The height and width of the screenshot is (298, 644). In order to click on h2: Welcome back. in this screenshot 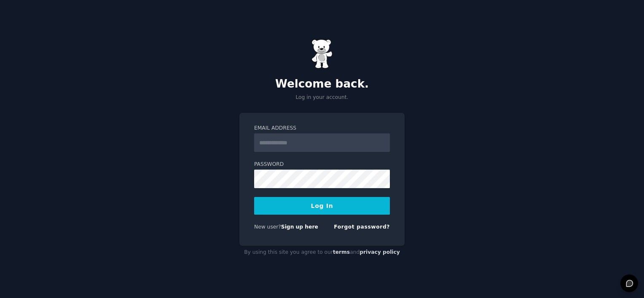, I will do `click(322, 84)`.